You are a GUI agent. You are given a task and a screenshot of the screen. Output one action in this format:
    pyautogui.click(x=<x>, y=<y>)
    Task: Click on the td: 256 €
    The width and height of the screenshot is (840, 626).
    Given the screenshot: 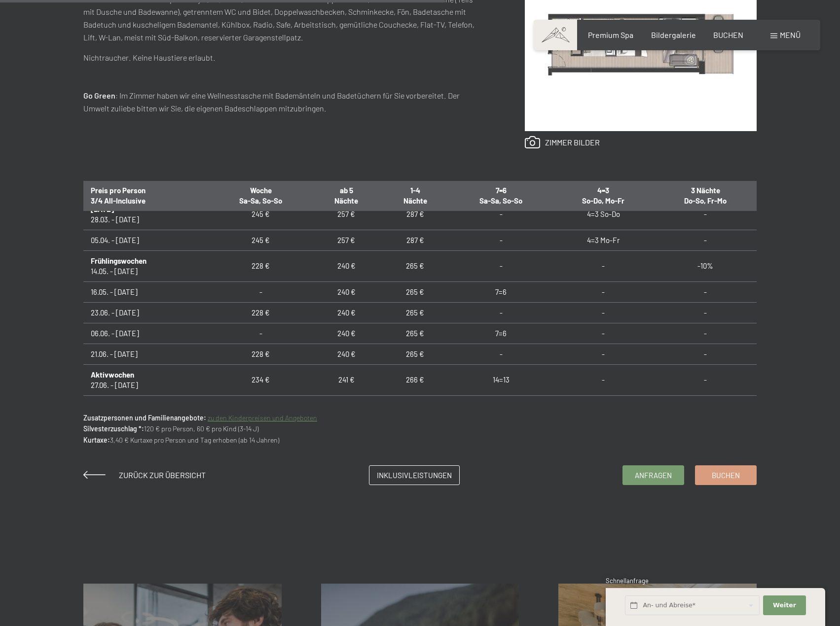 What is the action you would take?
    pyautogui.click(x=346, y=411)
    